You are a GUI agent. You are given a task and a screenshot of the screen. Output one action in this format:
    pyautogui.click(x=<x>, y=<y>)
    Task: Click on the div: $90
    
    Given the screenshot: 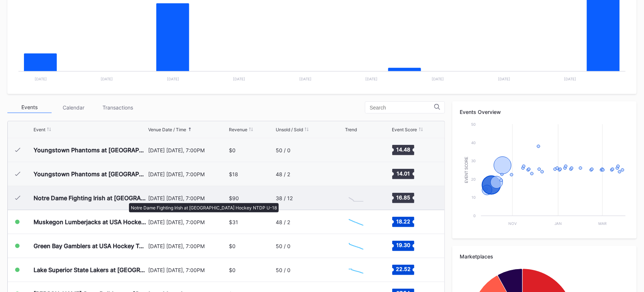 What is the action you would take?
    pyautogui.click(x=234, y=198)
    